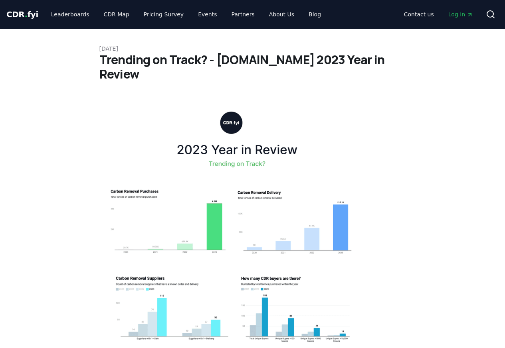 This screenshot has height=348, width=505. What do you see at coordinates (419, 14) in the screenshot?
I see `a: Contact us` at bounding box center [419, 14].